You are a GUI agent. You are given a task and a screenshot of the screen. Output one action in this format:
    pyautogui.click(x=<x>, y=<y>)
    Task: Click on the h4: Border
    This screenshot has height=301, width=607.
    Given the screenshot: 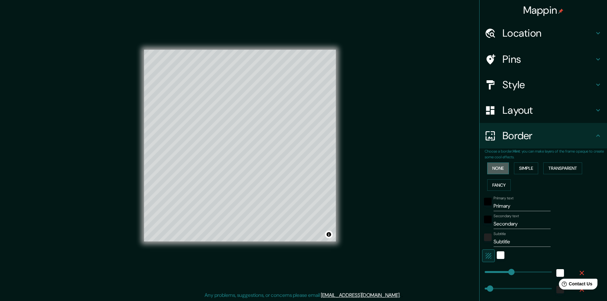 What is the action you would take?
    pyautogui.click(x=548, y=136)
    